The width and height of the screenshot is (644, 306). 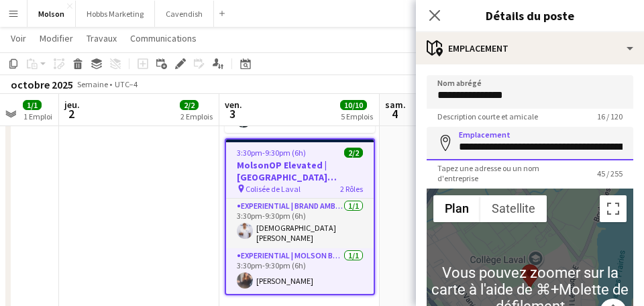 What do you see at coordinates (457, 209) in the screenshot?
I see `button: Afficher un plan de ville` at bounding box center [457, 209].